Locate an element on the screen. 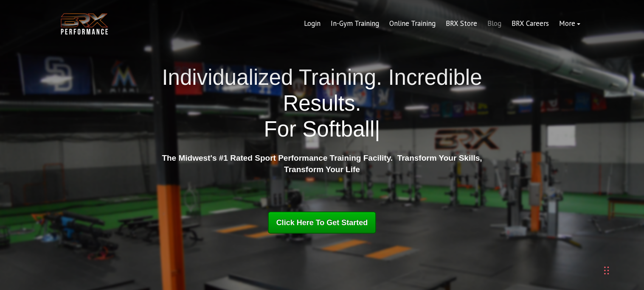 This screenshot has height=290, width=644. div: Drag is located at coordinates (607, 270).